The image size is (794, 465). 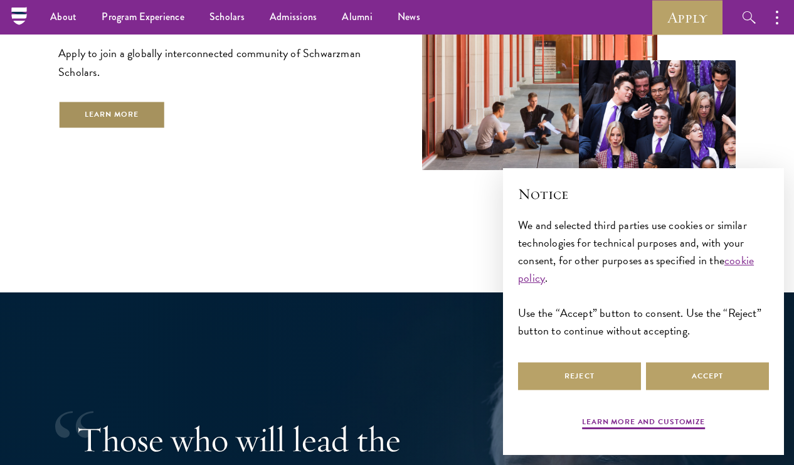 What do you see at coordinates (215, 63) in the screenshot?
I see `p: Apply to join a globally interconnected community of Schwarzman Scholars.` at bounding box center [215, 63].